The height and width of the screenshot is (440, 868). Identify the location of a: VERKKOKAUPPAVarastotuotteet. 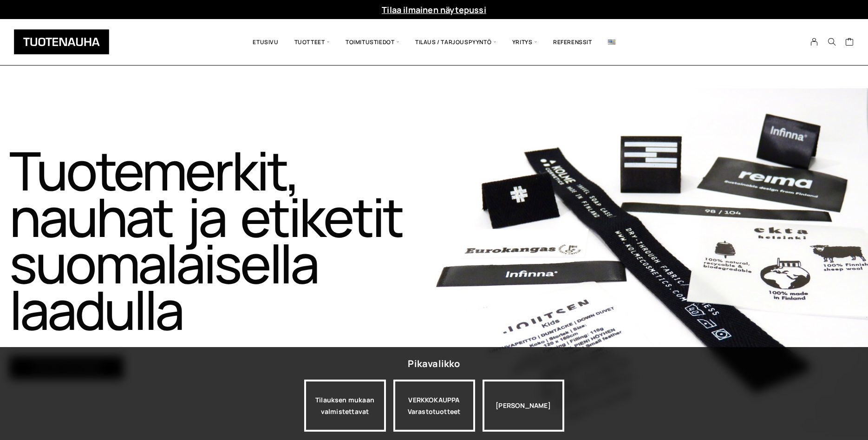
(434, 406).